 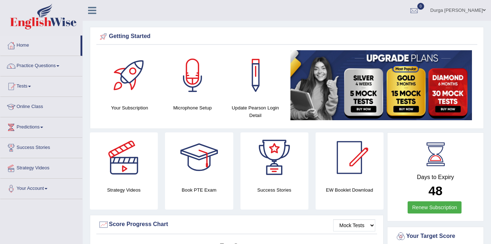 What do you see at coordinates (41, 188) in the screenshot?
I see `a: Your Account` at bounding box center [41, 188].